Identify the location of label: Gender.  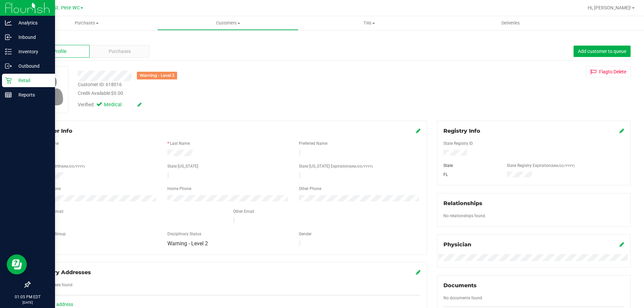
(305, 234).